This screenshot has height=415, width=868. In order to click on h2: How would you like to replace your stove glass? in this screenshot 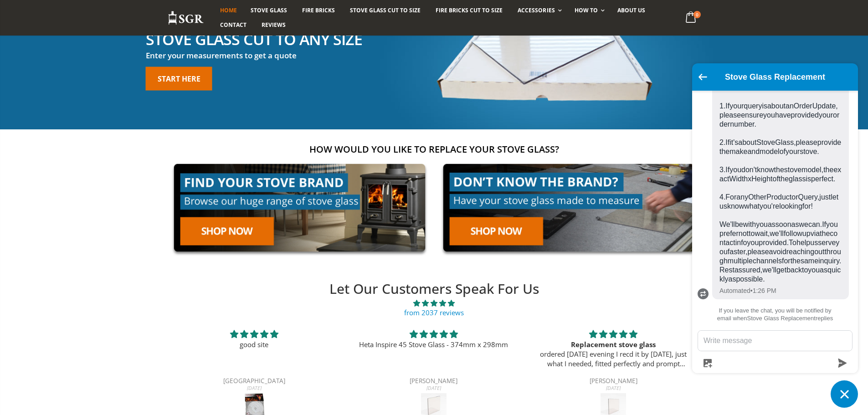, I will do `click(434, 149)`.